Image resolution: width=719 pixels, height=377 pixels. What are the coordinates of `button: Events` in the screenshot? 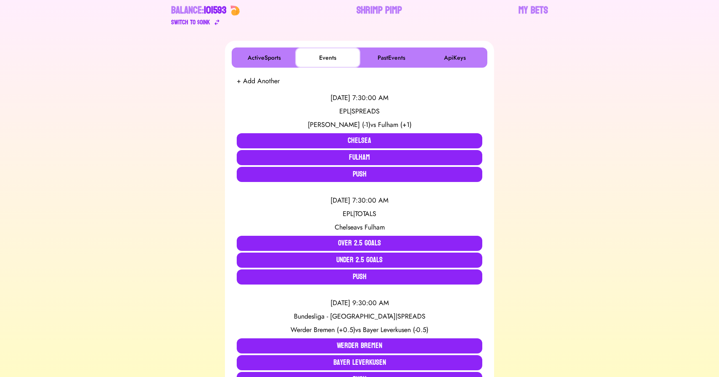 It's located at (328, 58).